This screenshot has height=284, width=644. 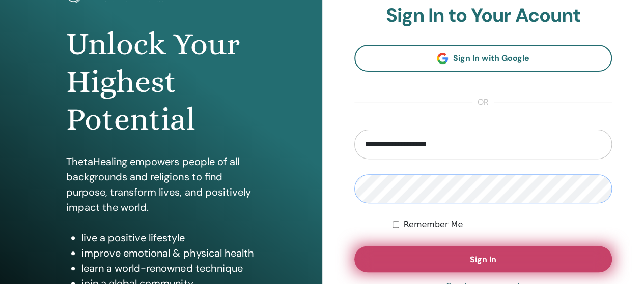 I want to click on p: ThetaHealing empowers people of all backgrounds and religions to find purpose, transform lives, a..., so click(x=161, y=185).